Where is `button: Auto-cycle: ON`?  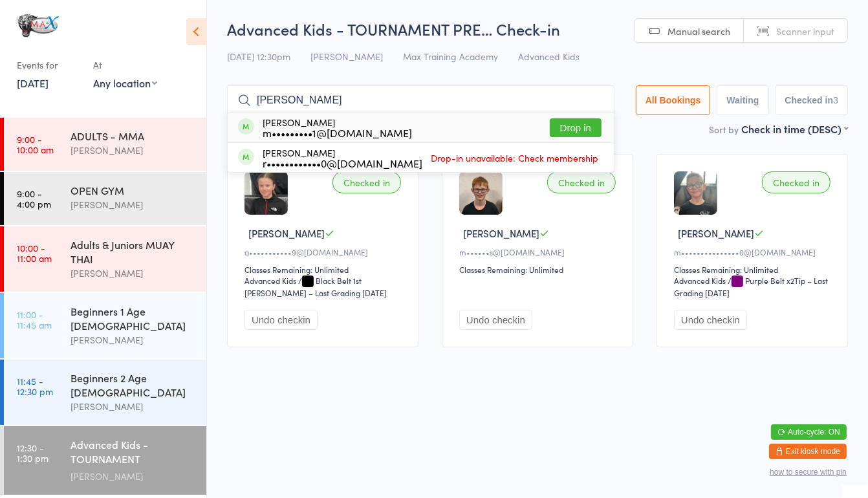 button: Auto-cycle: ON is located at coordinates (809, 432).